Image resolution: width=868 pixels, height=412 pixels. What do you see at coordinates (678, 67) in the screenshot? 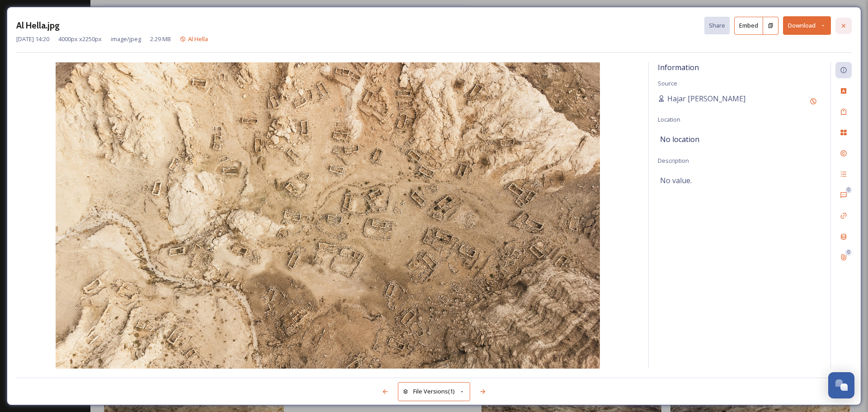
I see `span: Information` at bounding box center [678, 67].